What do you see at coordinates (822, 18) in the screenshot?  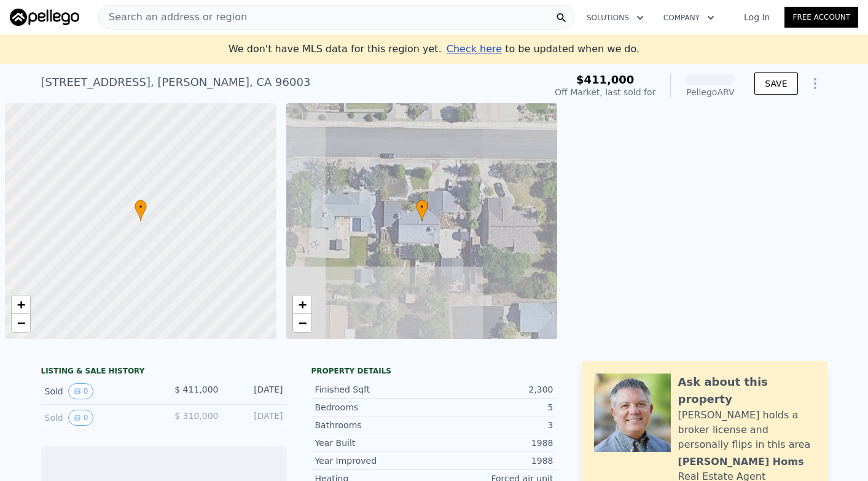 I see `a: Free Account` at bounding box center [822, 18].